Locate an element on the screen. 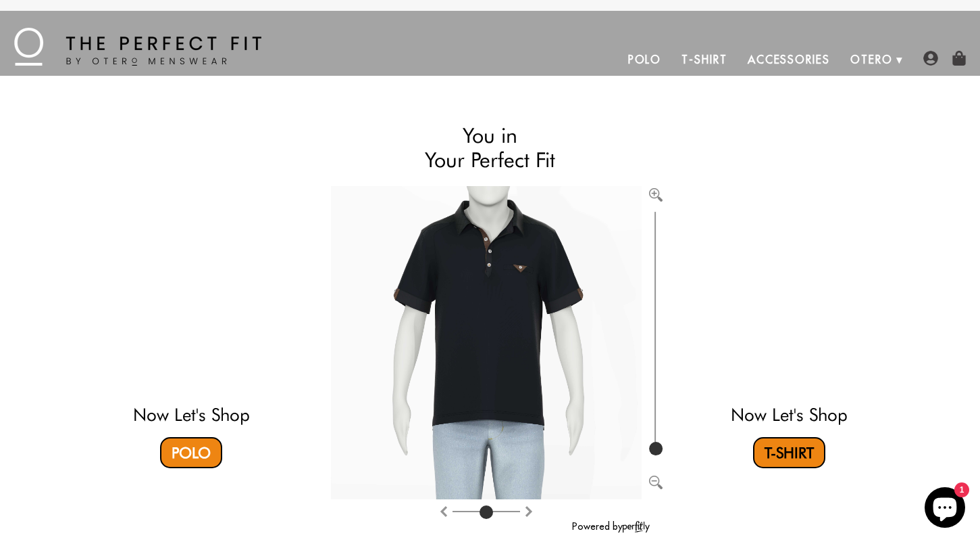 The image size is (980, 542). img: Zoom out is located at coordinates (656, 482).